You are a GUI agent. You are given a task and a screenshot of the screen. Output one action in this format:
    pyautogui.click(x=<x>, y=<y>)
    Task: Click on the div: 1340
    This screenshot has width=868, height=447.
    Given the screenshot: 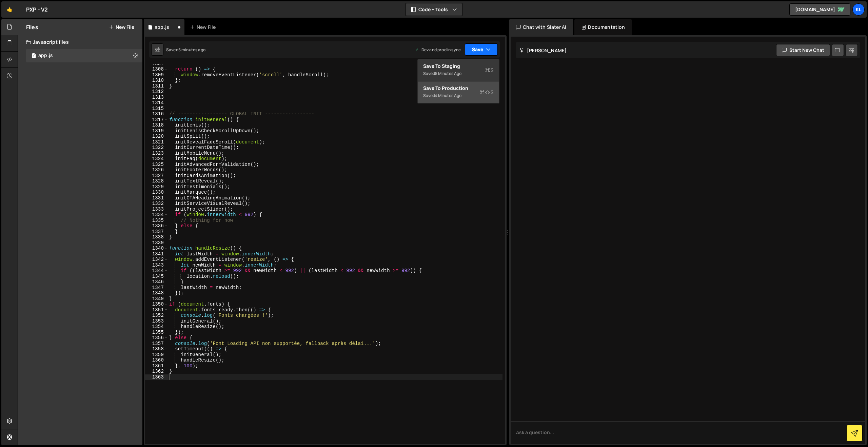 What is the action you would take?
    pyautogui.click(x=156, y=248)
    